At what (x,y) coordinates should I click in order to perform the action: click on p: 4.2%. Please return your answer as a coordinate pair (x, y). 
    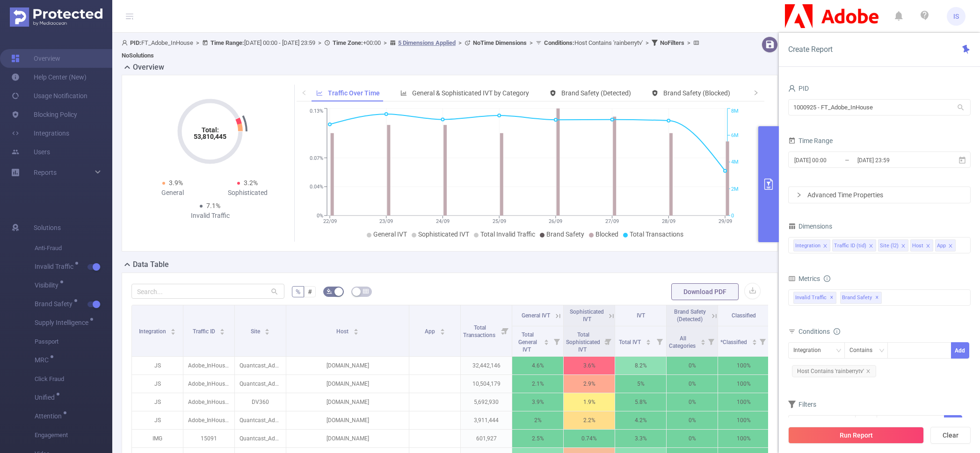
    Looking at the image, I should click on (640, 420).